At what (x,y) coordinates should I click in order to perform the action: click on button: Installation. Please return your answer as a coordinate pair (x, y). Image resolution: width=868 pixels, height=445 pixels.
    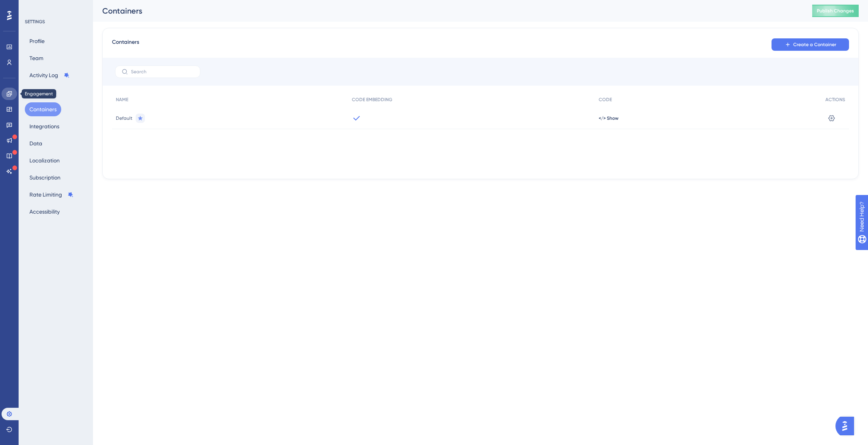
    Looking at the image, I should click on (43, 92).